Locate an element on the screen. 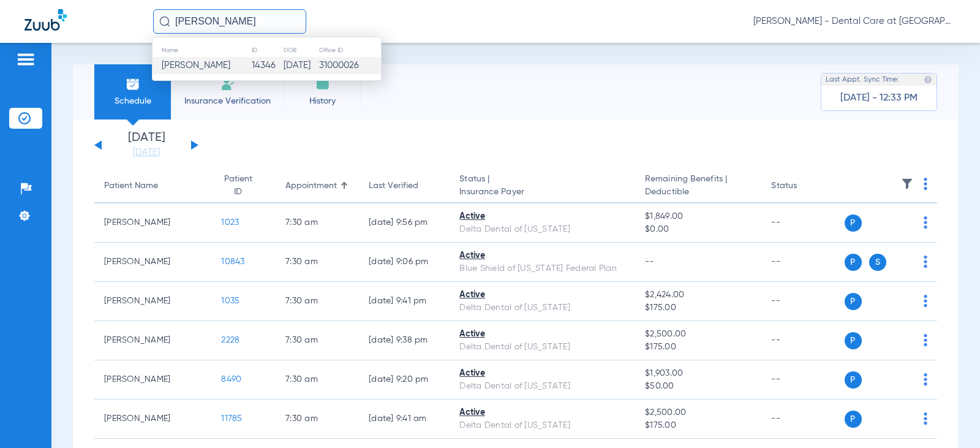 This screenshot has height=448, width=980. img: Search Icon is located at coordinates (165, 21).